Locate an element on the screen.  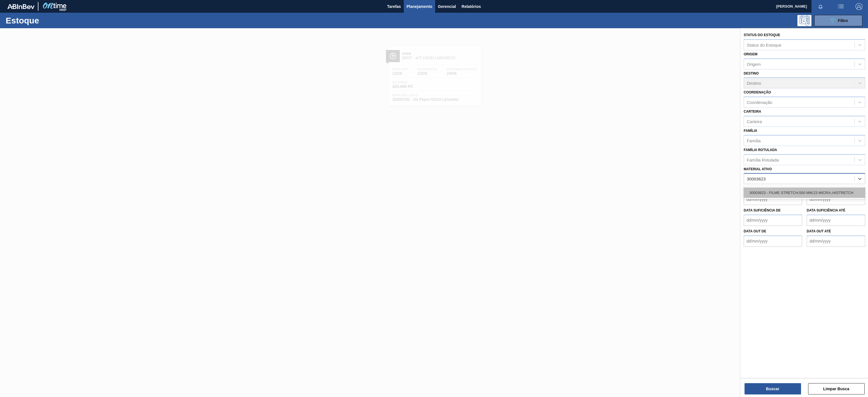
div: Carteira is located at coordinates (754, 121).